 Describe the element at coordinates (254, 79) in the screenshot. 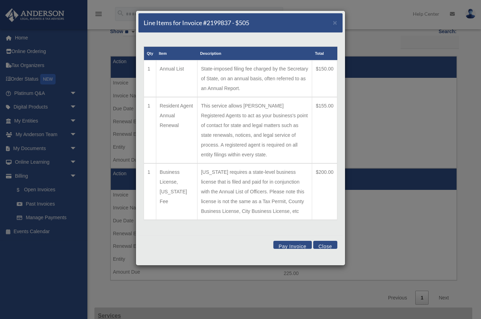

I see `td: State-imposed filing fee charged by the Secretary of State, on an annual basis, often referred to...` at that location.